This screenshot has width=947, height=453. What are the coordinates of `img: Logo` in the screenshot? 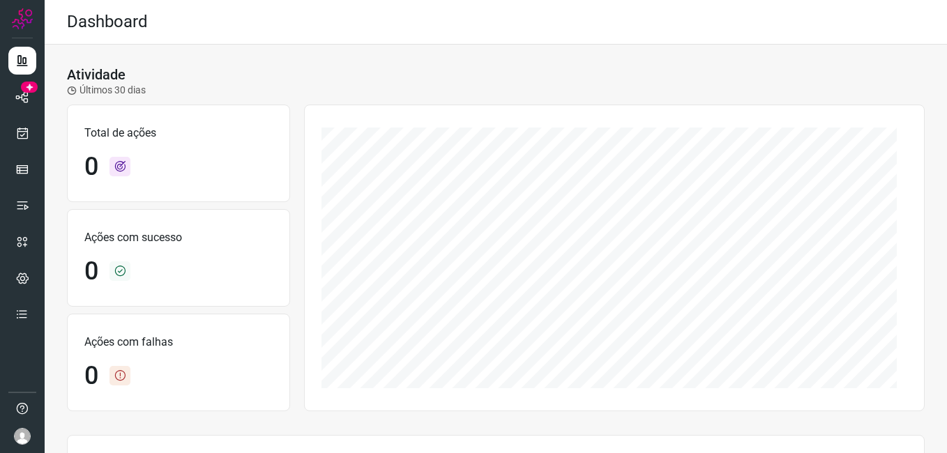 It's located at (22, 19).